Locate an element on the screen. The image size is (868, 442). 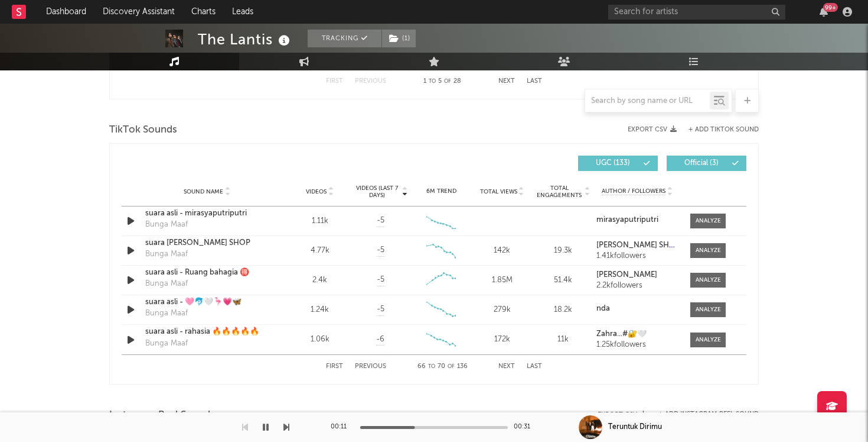
div: 2.2k followers is located at coordinates (637, 286).